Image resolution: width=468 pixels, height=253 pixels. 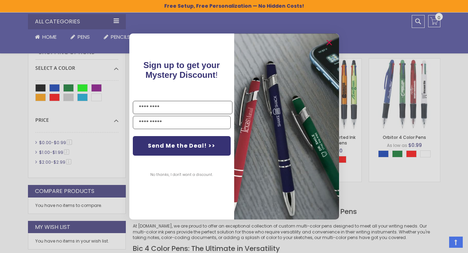 What do you see at coordinates (329, 43) in the screenshot?
I see `button: Close dialog` at bounding box center [329, 43].